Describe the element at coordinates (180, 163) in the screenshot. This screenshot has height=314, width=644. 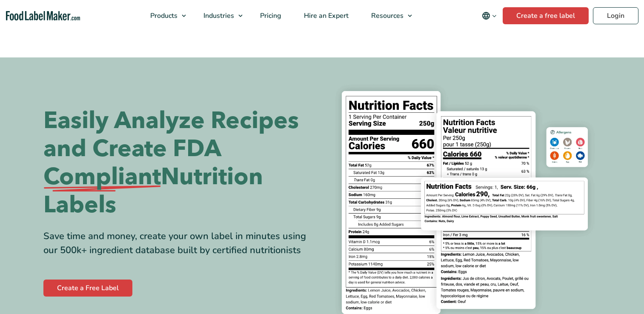
I see `h1: Easily Analyze Recipes and Create FDA Nutrition Labels` at that location.